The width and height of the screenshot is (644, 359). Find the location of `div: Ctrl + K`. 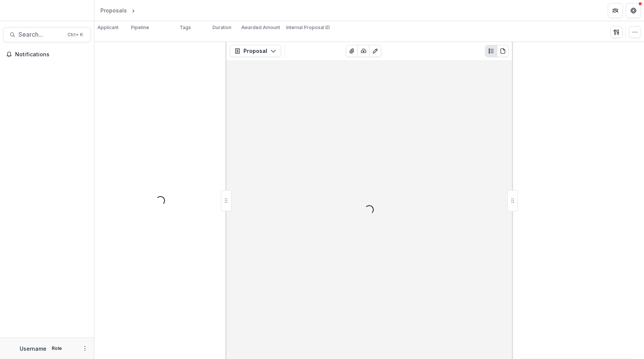

div: Ctrl + K is located at coordinates (75, 35).